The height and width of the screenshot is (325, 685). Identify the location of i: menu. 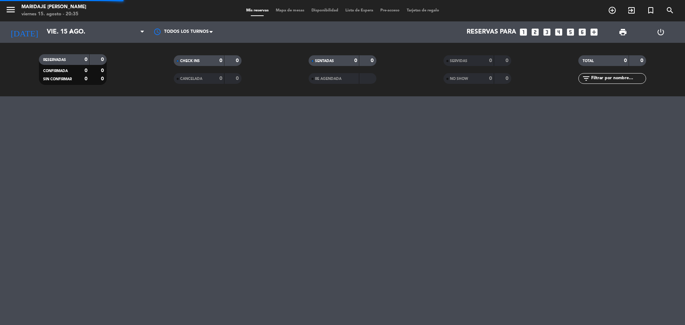
(11, 10).